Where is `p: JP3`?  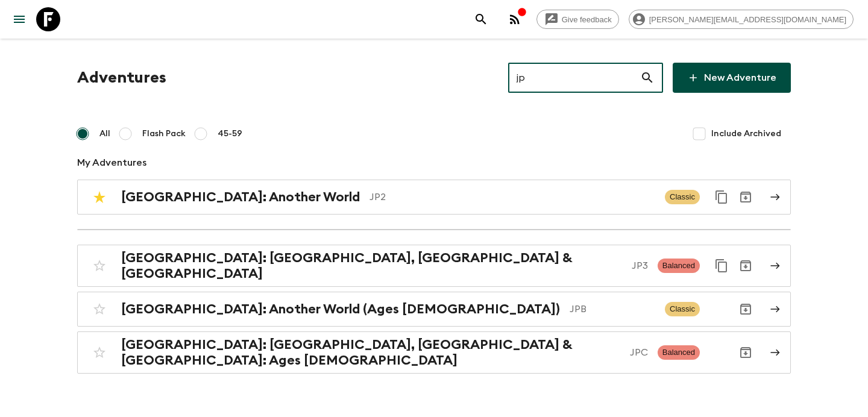
p: JP3 is located at coordinates (639, 266).